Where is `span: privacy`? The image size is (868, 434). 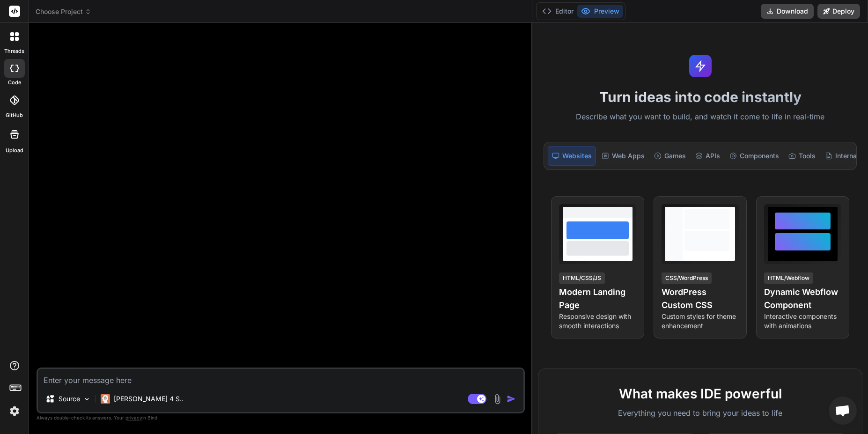 span: privacy is located at coordinates (134, 417).